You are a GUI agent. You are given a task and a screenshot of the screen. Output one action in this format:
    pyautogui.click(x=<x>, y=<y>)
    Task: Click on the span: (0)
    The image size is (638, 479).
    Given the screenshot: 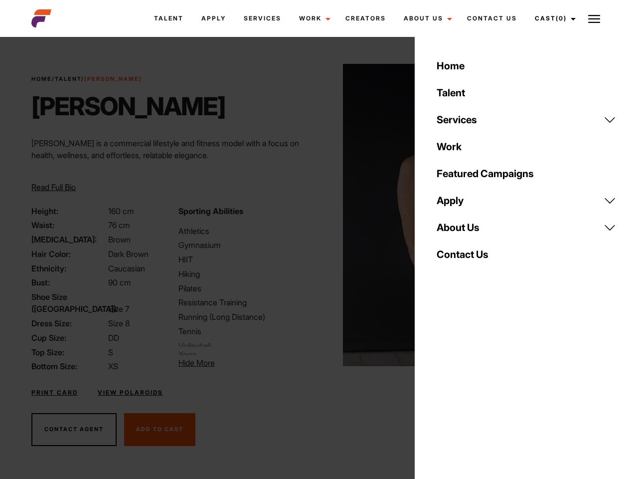 What is the action you would take?
    pyautogui.click(x=561, y=18)
    